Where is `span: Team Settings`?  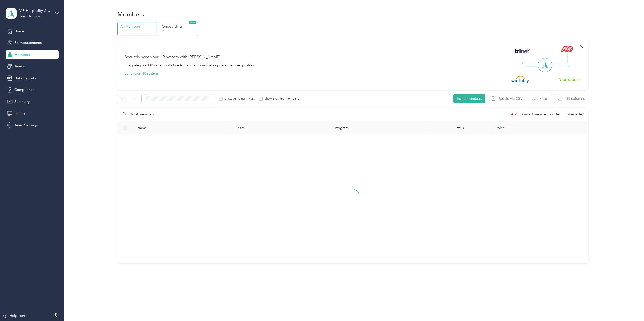 span: Team Settings is located at coordinates (26, 125).